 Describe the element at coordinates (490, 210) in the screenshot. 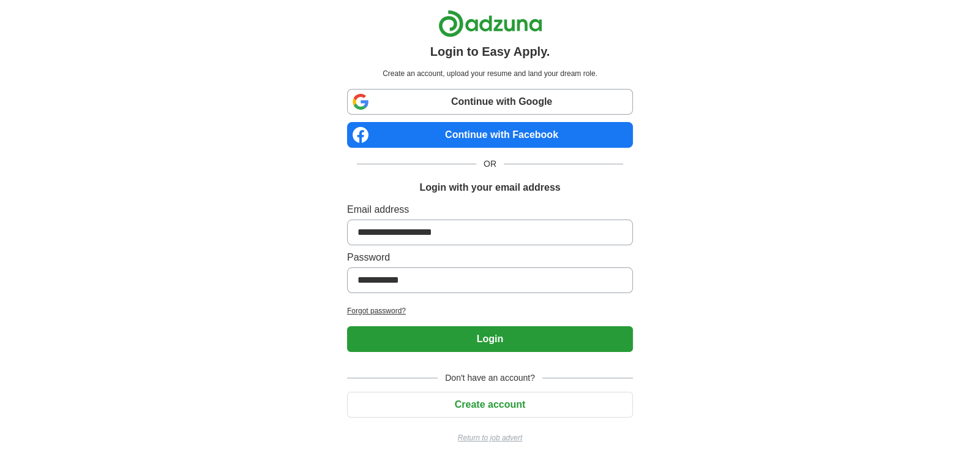

I see `label: Email address` at that location.